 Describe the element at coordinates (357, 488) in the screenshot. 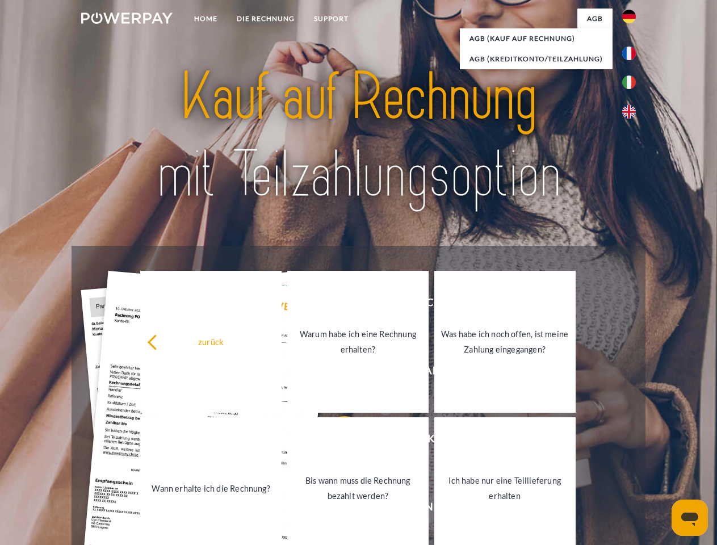

I see `div: Bis wann muss die Rechnung bezahlt werden?` at that location.